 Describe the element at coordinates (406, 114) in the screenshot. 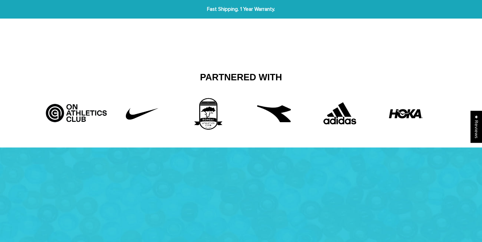

I see `img: HOKA-logo.webp` at that location.